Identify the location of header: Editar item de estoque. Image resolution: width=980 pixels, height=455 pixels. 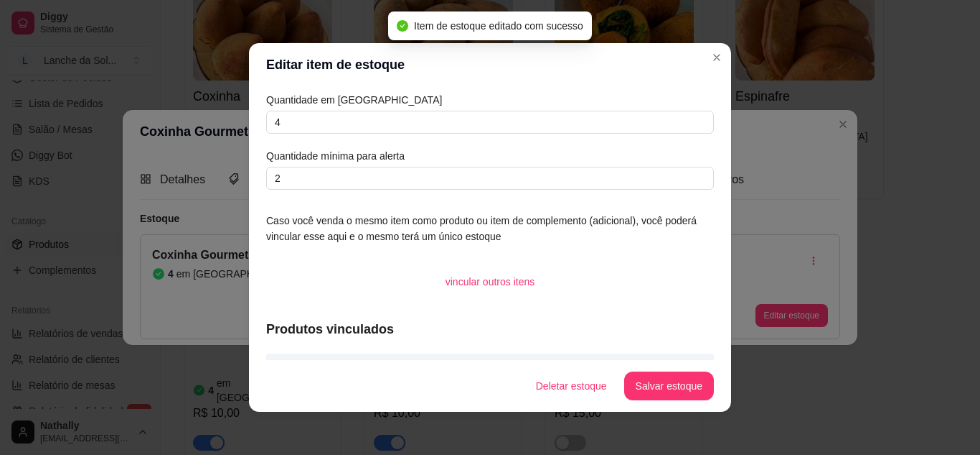
(490, 65).